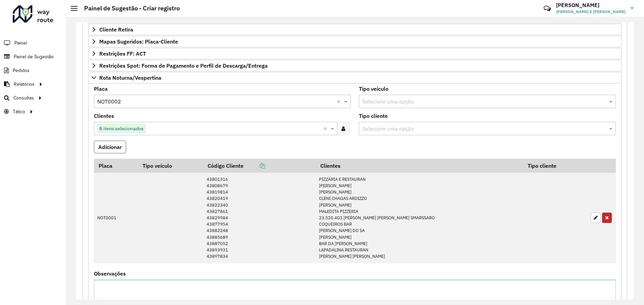 The height and width of the screenshot is (305, 644). I want to click on th: Código Cliente, so click(259, 165).